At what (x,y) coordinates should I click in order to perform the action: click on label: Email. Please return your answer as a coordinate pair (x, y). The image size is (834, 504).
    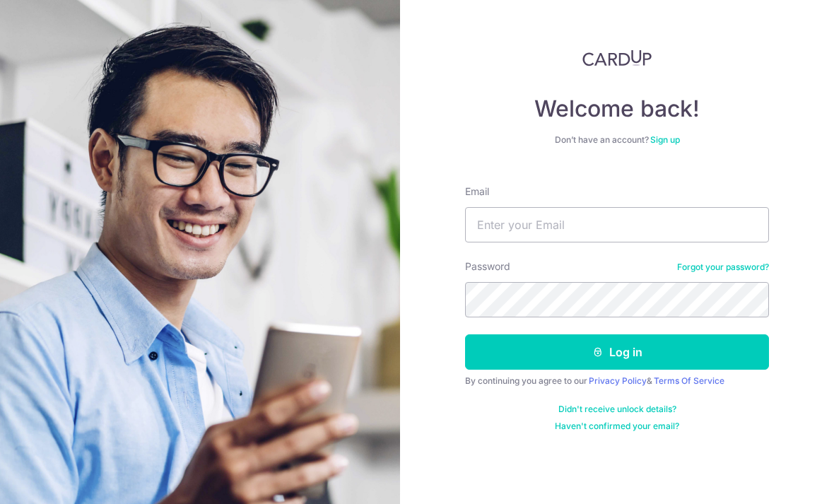
    Looking at the image, I should click on (477, 192).